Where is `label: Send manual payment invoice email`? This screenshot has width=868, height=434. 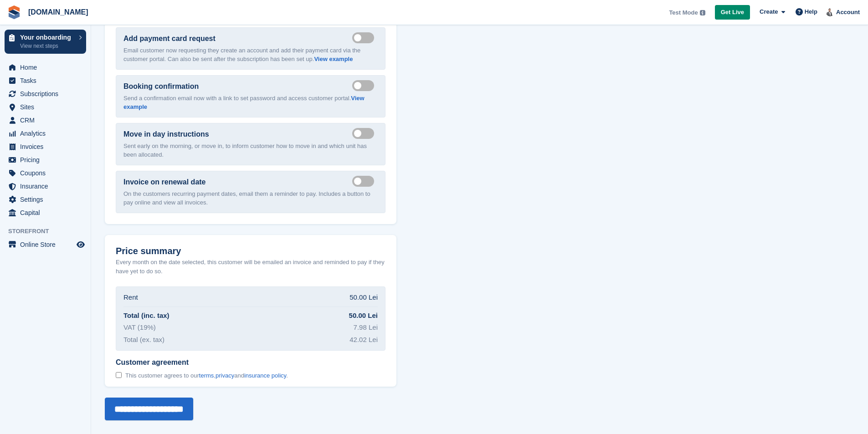
label: Send manual payment invoice email is located at coordinates (365, 181).